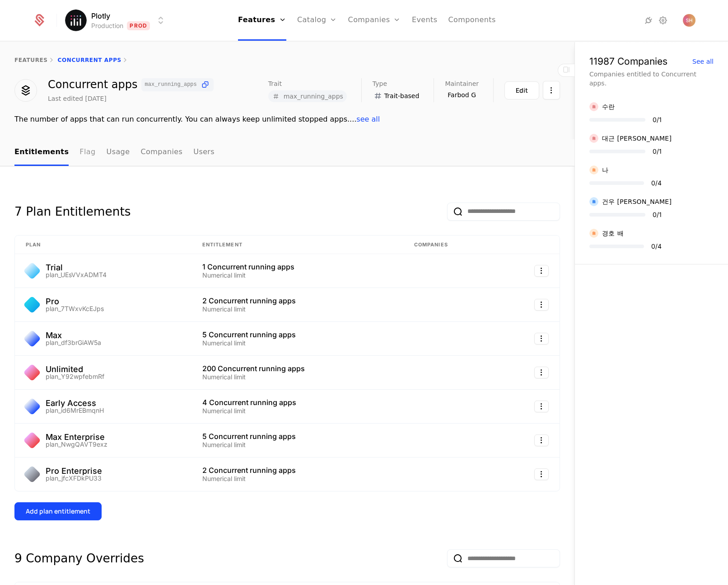 The width and height of the screenshot is (728, 585). Describe the element at coordinates (594, 139) in the screenshot. I see `img: 대근 박` at that location.